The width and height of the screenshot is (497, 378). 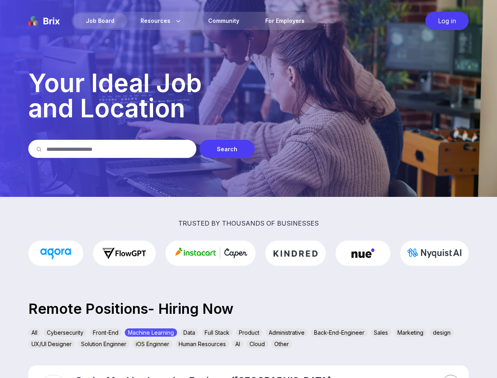 I want to click on div: iOS Enginner, so click(x=152, y=344).